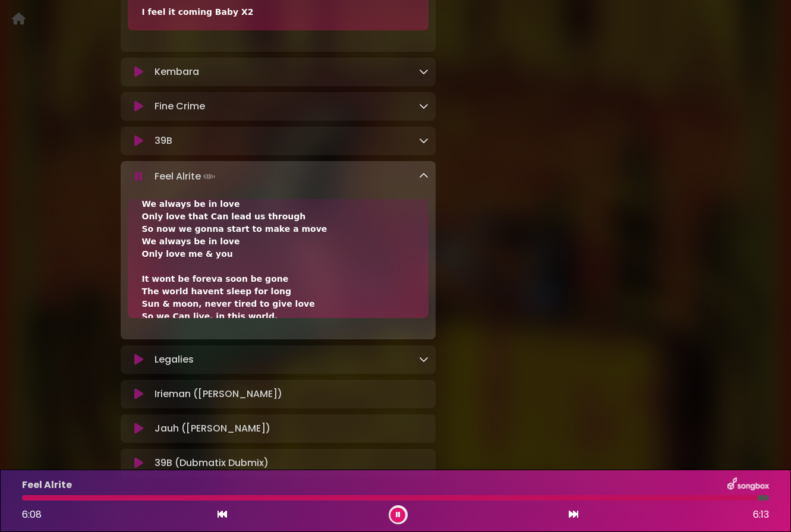 Image resolution: width=791 pixels, height=532 pixels. What do you see at coordinates (32, 514) in the screenshot?
I see `span: 6:08` at bounding box center [32, 514].